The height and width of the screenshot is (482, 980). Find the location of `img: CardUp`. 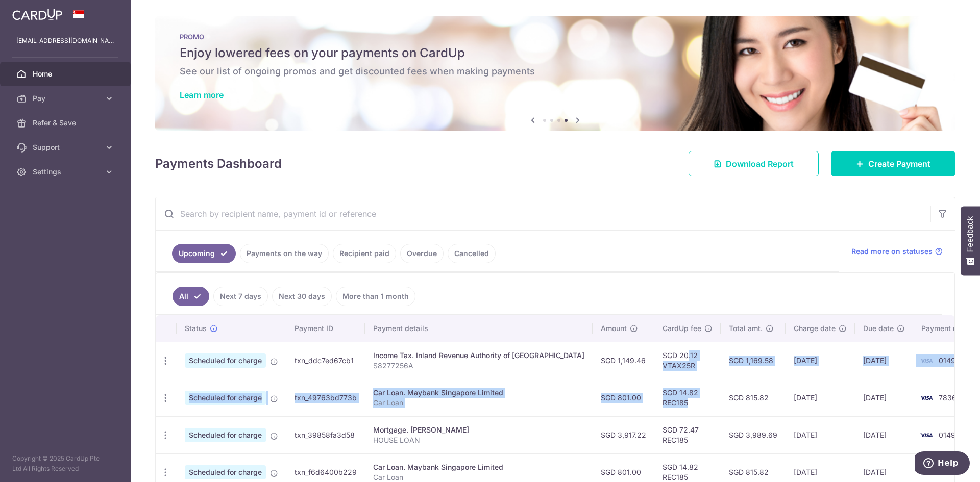

img: CardUp is located at coordinates (37, 15).